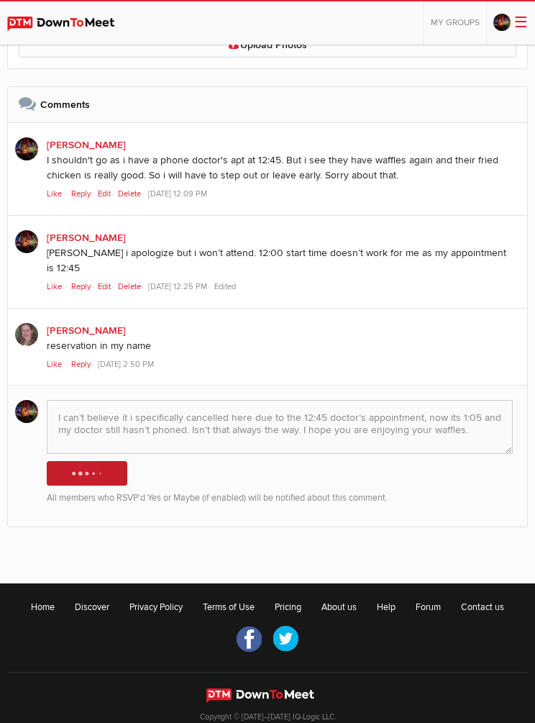 The width and height of the screenshot is (535, 723). I want to click on div: I shouldn't go as i have a phone doctor's apt at 12:45. But i see they have waffles again and the..., so click(280, 168).